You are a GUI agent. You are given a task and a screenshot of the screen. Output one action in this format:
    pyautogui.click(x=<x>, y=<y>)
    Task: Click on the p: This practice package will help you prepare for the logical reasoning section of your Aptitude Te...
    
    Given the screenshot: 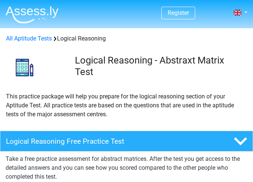 What is the action you would take?
    pyautogui.click(x=126, y=106)
    